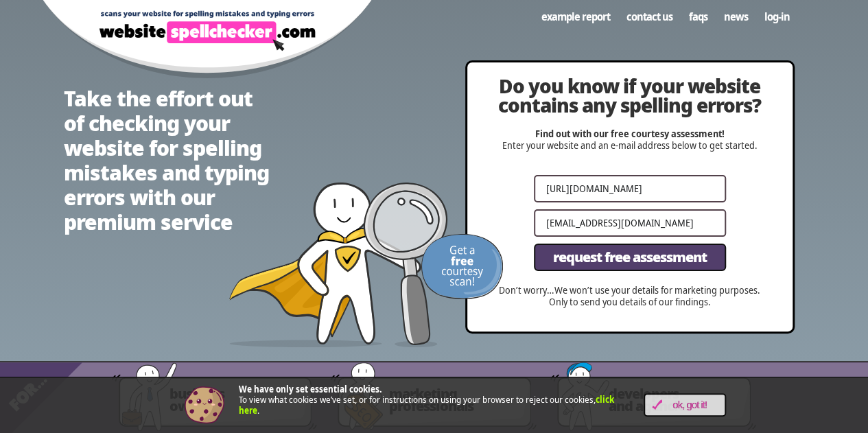 The width and height of the screenshot is (868, 433). I want to click on strong: Find out with our free courtesy assessment!, so click(630, 133).